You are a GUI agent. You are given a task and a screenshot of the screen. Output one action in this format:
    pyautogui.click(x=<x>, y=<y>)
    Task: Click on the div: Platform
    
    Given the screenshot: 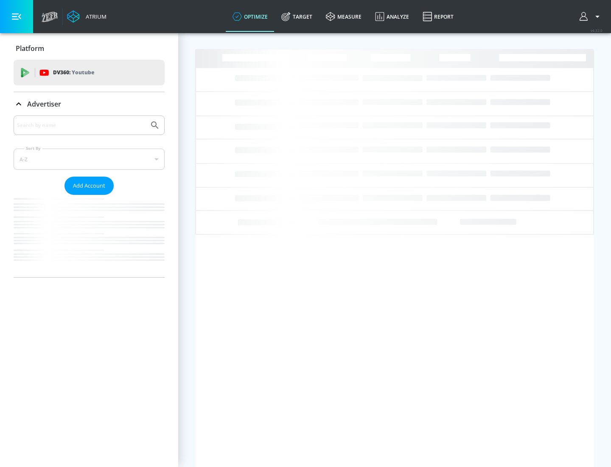 What is the action you would take?
    pyautogui.click(x=89, y=48)
    